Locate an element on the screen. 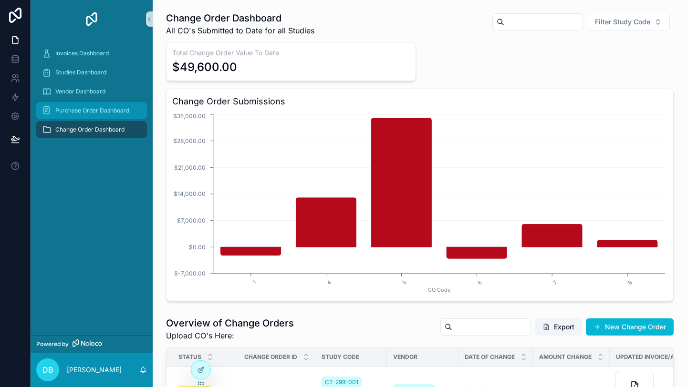 The width and height of the screenshot is (687, 387). text: 1 is located at coordinates (254, 282).